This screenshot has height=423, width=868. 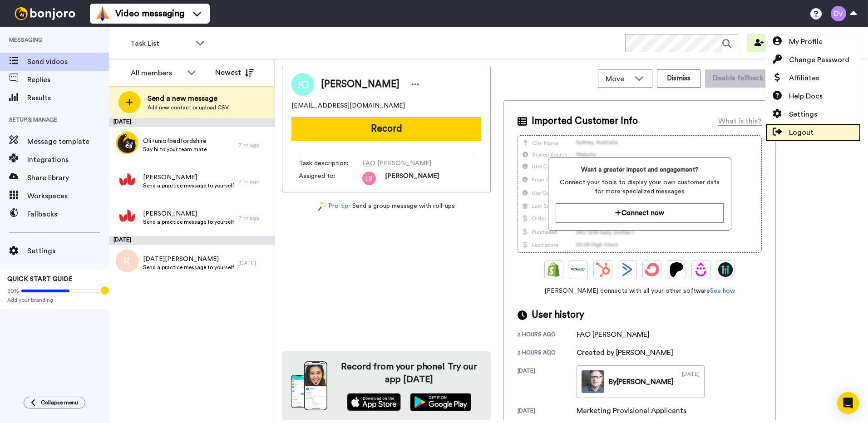 I want to click on img: appstore, so click(x=374, y=402).